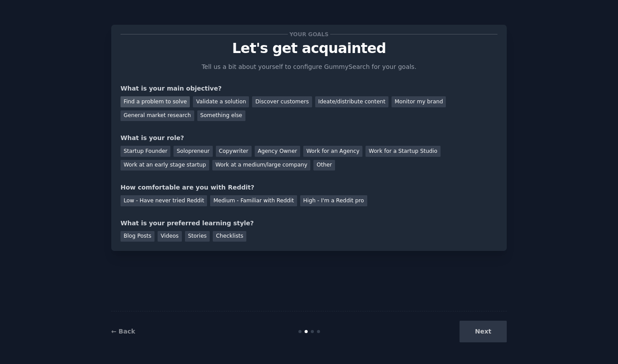 The height and width of the screenshot is (364, 618). What do you see at coordinates (324, 165) in the screenshot?
I see `div: Other` at bounding box center [324, 165].